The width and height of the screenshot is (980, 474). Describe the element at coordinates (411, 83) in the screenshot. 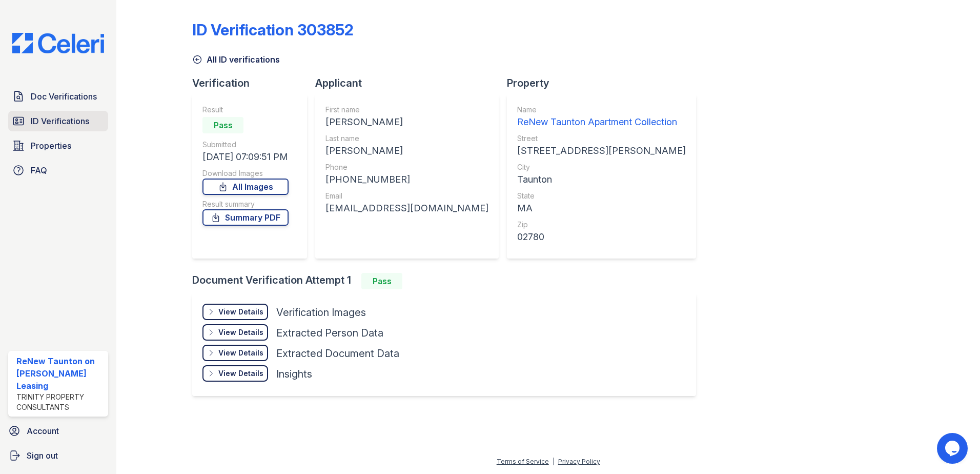

I see `div: Applicant` at that location.